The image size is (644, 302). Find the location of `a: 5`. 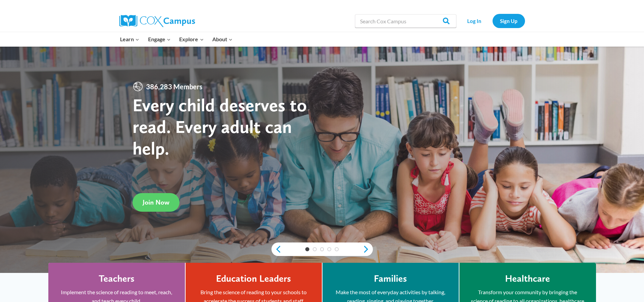

a: 5 is located at coordinates (336, 249).